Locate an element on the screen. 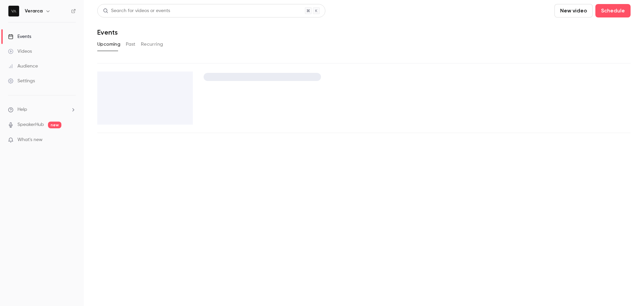  span: What's new is located at coordinates (30, 140).